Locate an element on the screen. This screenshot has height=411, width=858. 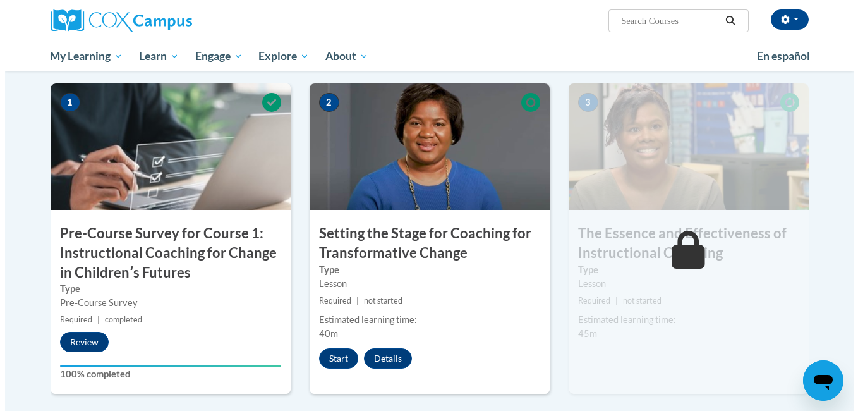
a: En español is located at coordinates (778, 56).